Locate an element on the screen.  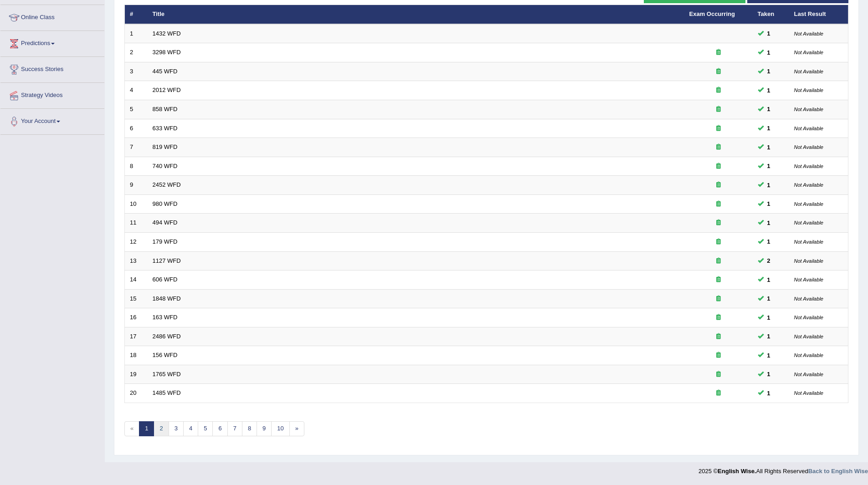
a: 819 WFD is located at coordinates (165, 147).